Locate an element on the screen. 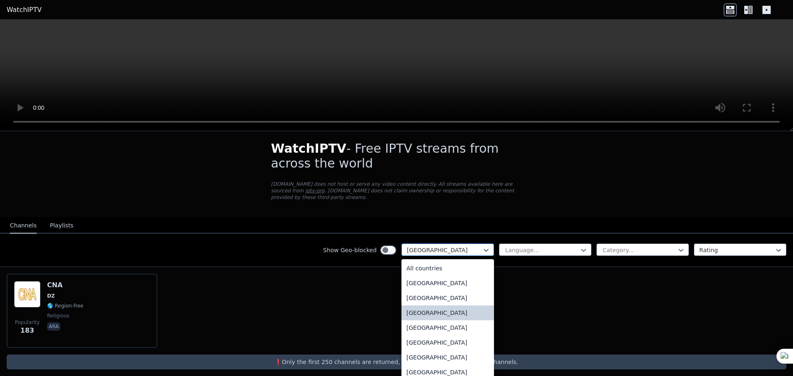 This screenshot has width=793, height=376. label: Show Geo-blocked is located at coordinates (350, 250).